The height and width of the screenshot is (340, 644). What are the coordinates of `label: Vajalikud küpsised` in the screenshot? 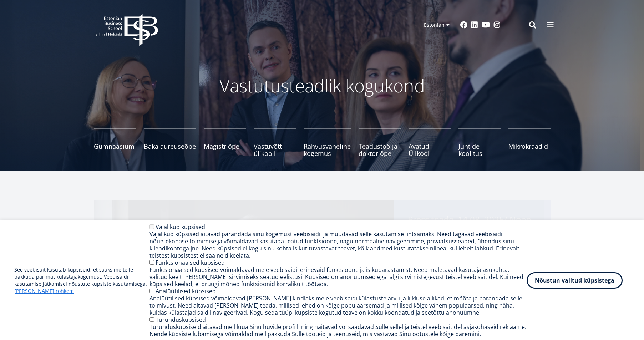 It's located at (180, 227).